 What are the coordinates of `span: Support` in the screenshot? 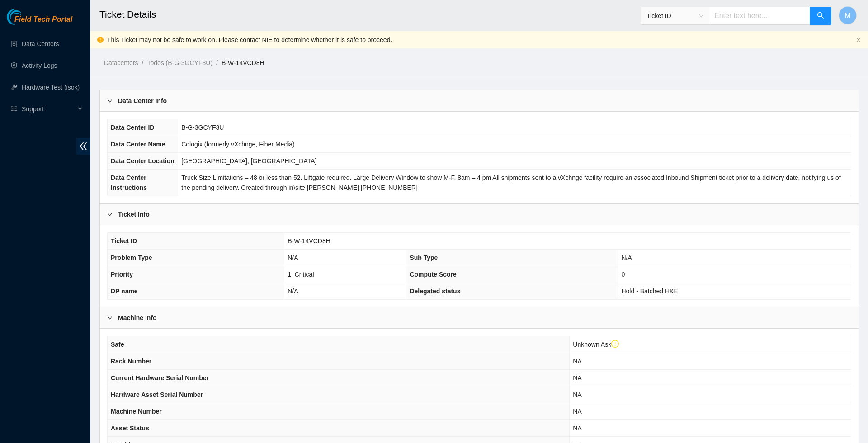 It's located at (48, 109).